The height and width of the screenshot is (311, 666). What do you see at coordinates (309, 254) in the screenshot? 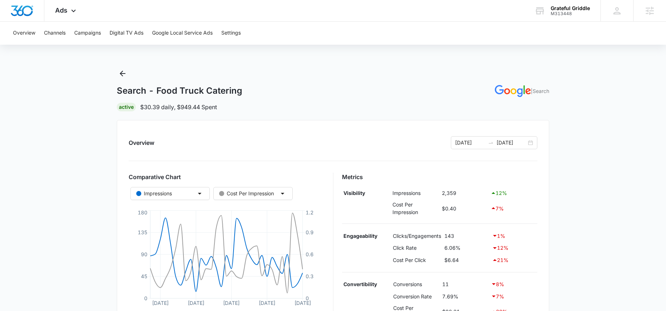
I see `tspan: 0.6` at bounding box center [309, 254].